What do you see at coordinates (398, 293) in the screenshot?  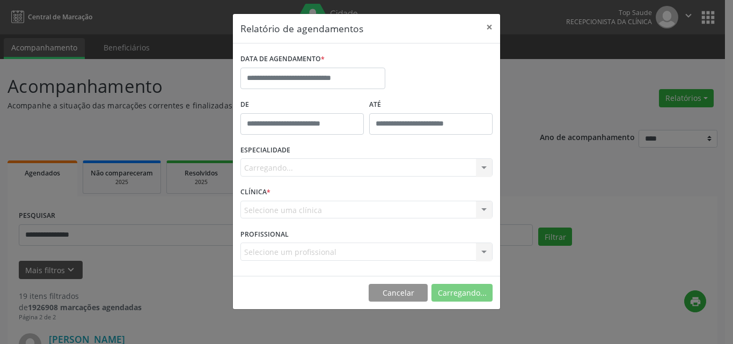 I see `button: Cancelar` at bounding box center [398, 293].